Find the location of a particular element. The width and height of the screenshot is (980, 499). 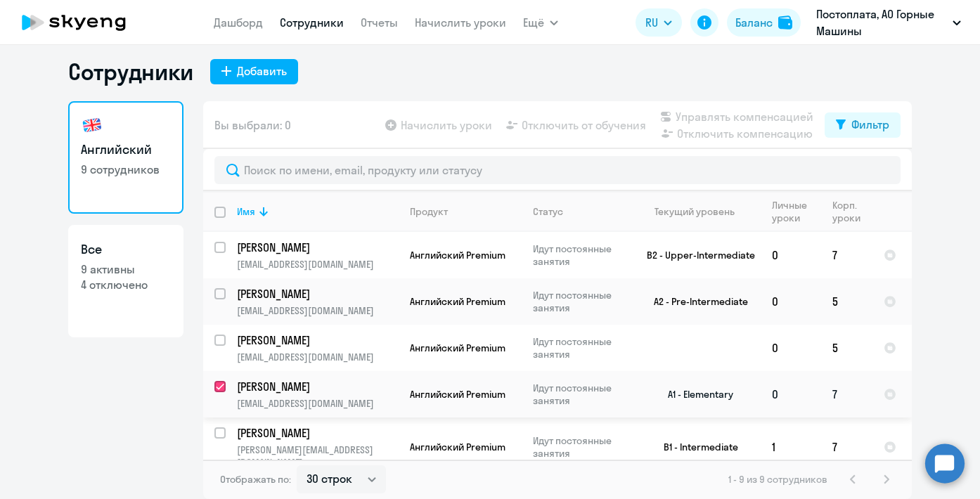

td: A2 - Pre-Intermediate is located at coordinates (695, 301).